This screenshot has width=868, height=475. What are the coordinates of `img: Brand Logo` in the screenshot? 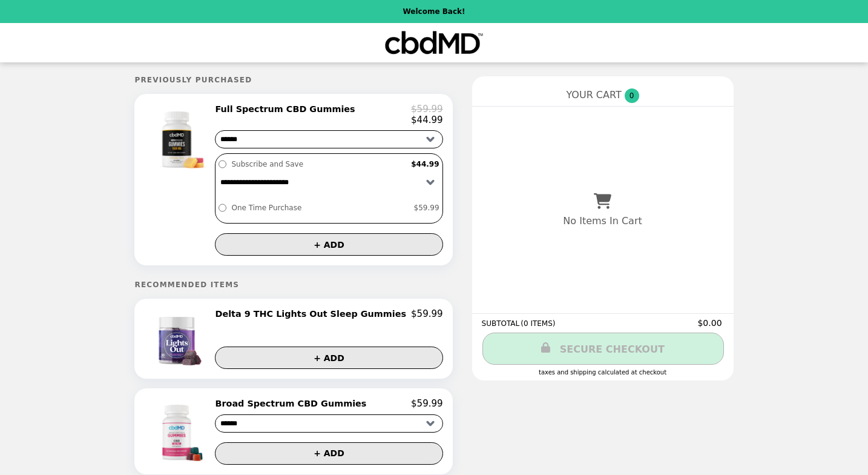 It's located at (434, 43).